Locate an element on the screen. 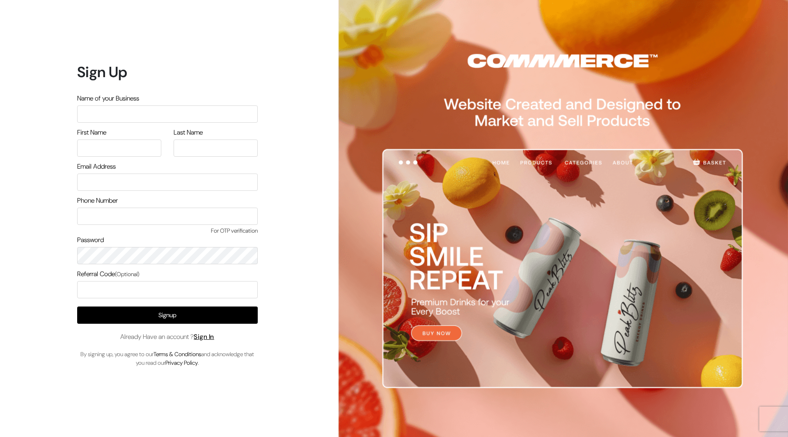  label: Phone Number is located at coordinates (97, 201).